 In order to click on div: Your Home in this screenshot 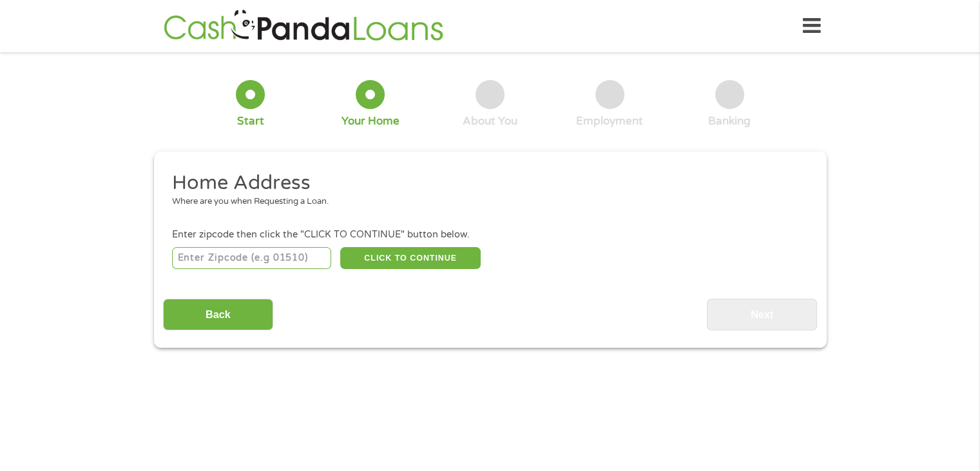, I will do `click(370, 121)`.